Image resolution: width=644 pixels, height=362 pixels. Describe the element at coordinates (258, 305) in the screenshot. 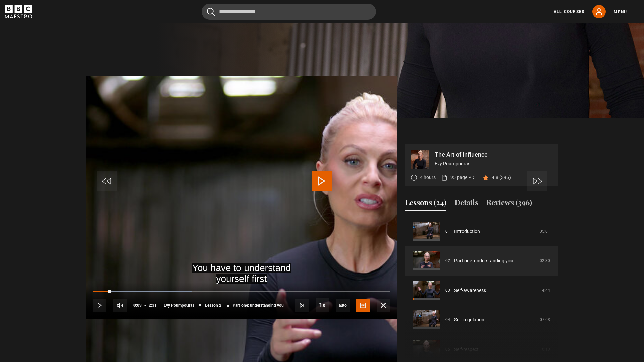

I see `span: Part one: understanding you` at that location.